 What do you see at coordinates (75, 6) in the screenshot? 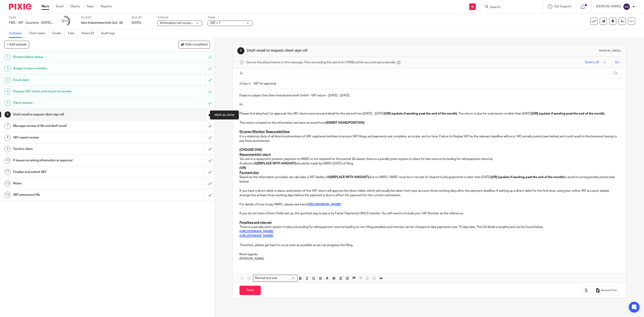
I see `a: Clients` at bounding box center [75, 6].